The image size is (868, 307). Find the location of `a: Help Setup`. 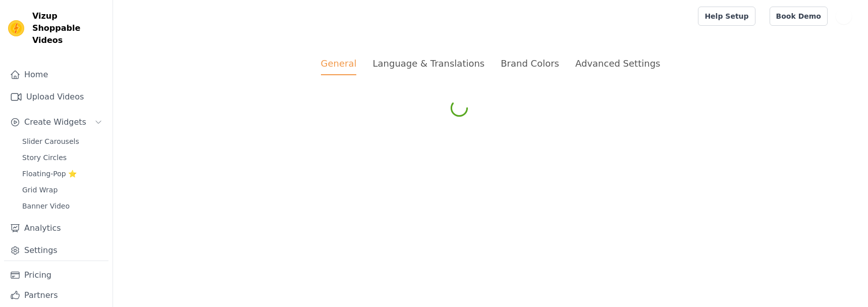

a: Help Setup is located at coordinates (726, 16).